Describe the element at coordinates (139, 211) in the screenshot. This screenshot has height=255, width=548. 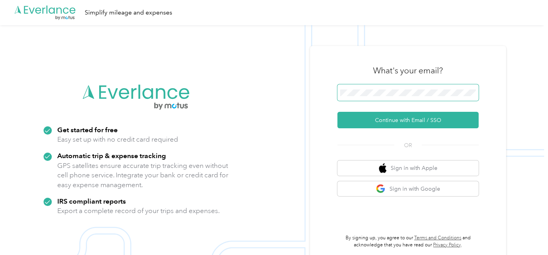
I see `p: Export a complete record of your trips and expenses.` at that location.